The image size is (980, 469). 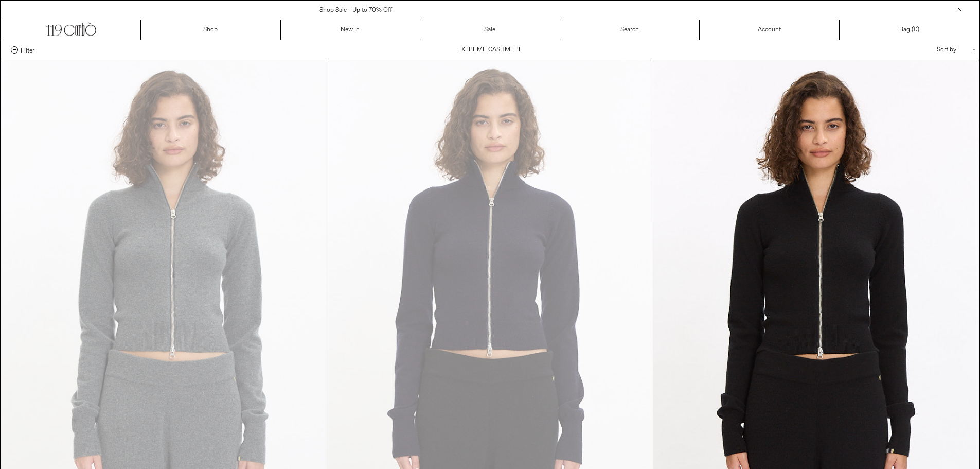 What do you see at coordinates (915, 30) in the screenshot?
I see `span: 0` at bounding box center [915, 30].